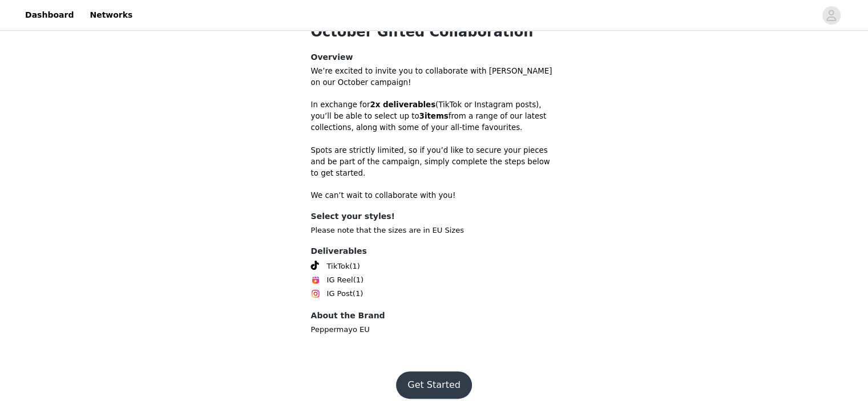 The image size is (868, 401). What do you see at coordinates (434, 251) in the screenshot?
I see `h4: Deliverables` at bounding box center [434, 251].